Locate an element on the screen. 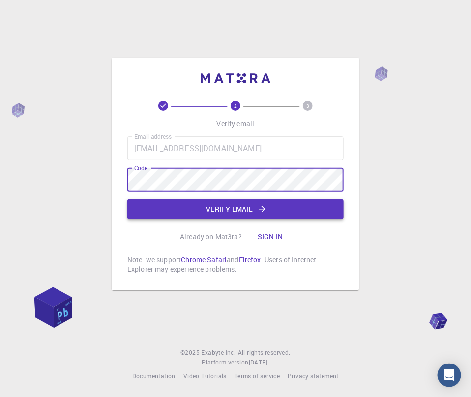 The width and height of the screenshot is (471, 397). a: Video Tutorials is located at coordinates (205, 376).